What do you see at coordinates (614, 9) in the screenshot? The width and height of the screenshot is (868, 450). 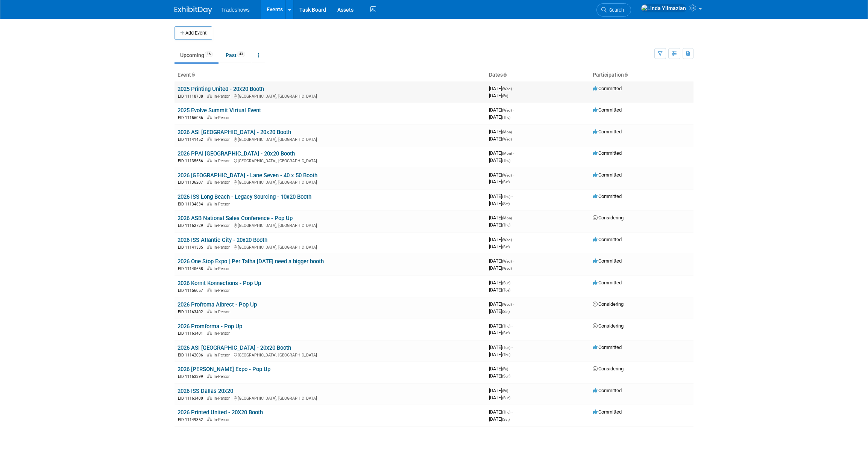 I see `a: Search` at bounding box center [614, 9].